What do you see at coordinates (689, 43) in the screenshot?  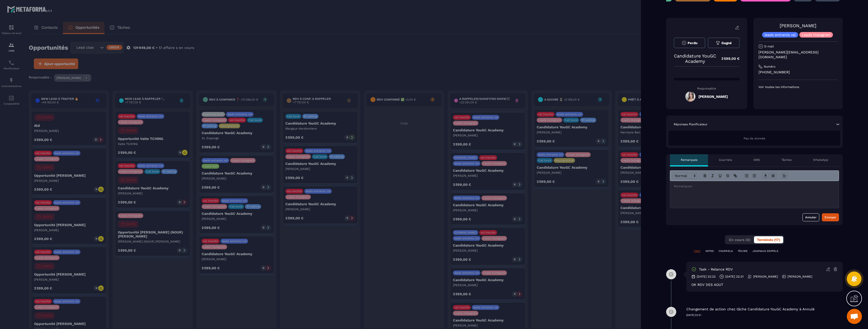 I see `button: Perdu` at bounding box center [689, 43].